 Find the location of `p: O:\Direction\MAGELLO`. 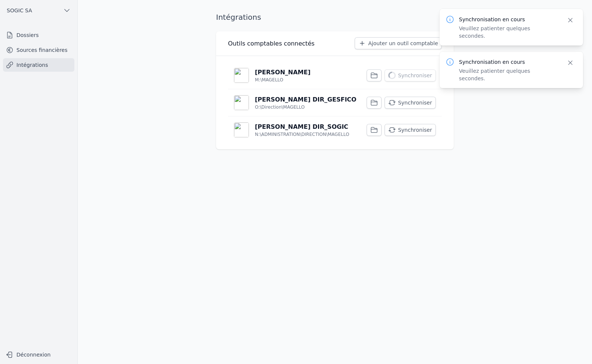

p: O:\Direction\MAGELLO is located at coordinates (280, 107).